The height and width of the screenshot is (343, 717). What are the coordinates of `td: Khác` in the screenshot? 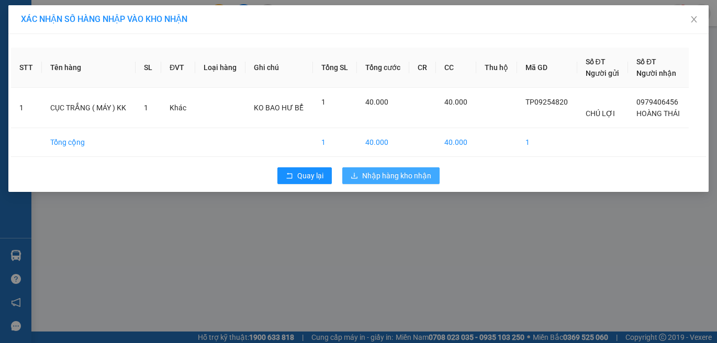 It's located at (178, 108).